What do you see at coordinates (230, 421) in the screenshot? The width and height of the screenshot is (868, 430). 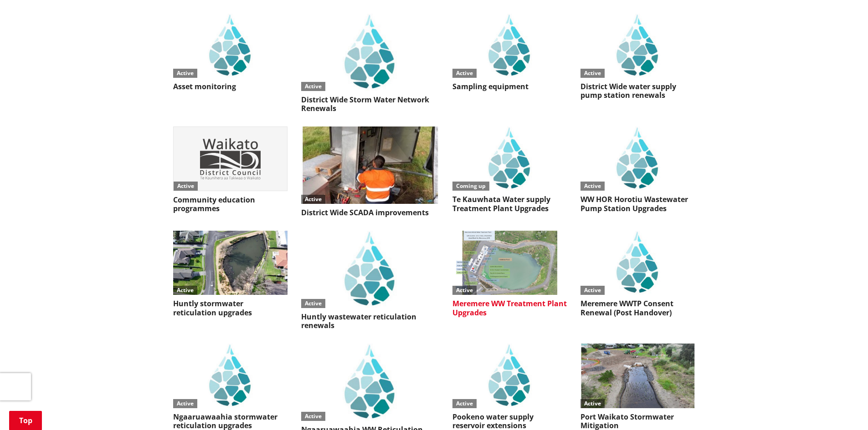 I see `h3: Ngaaruawaahia stormwater reticulation upgrades` at bounding box center [230, 421].